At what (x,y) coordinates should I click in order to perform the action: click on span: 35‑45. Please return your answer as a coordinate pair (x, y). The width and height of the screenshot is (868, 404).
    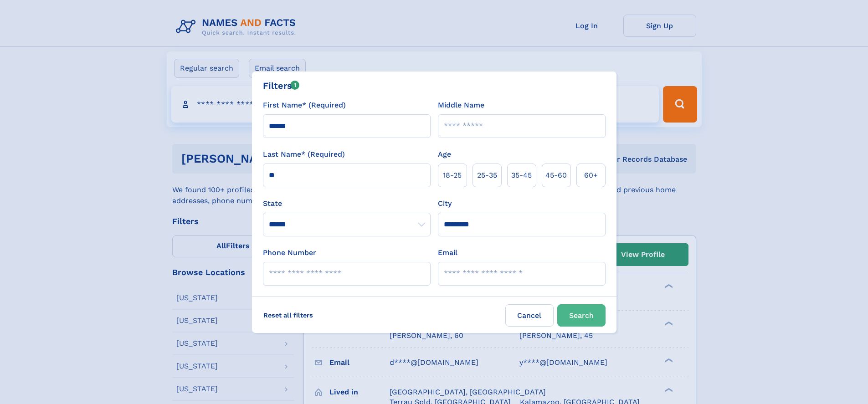
    Looking at the image, I should click on (521, 175).